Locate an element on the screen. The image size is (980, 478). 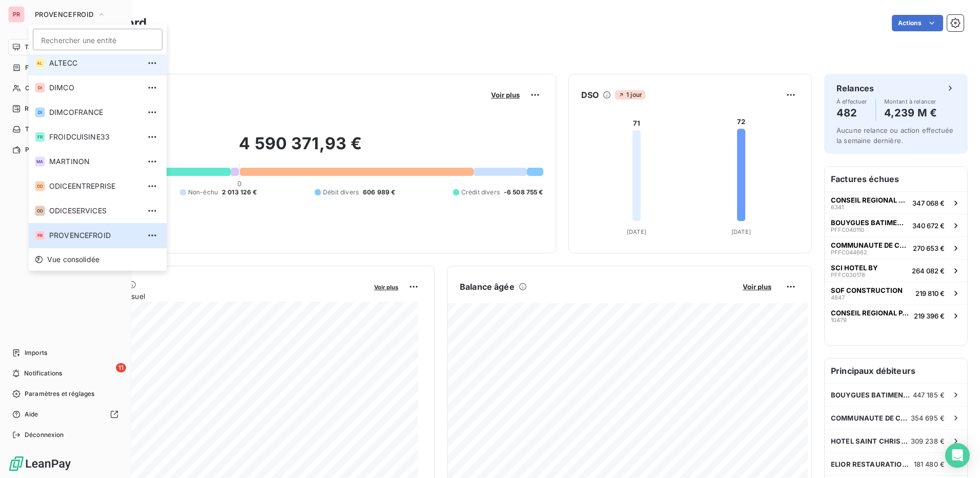
span: 347 068 € is located at coordinates (928, 203).